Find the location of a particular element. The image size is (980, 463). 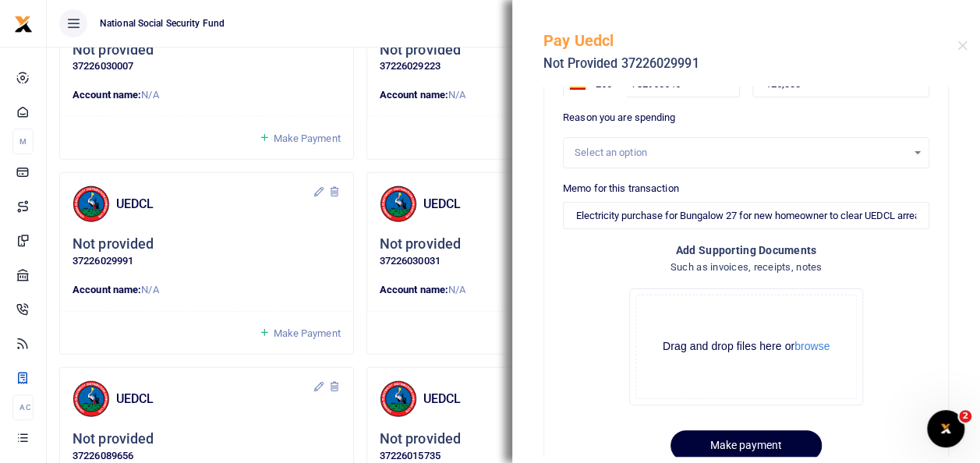

button: Make payment is located at coordinates (746, 444).